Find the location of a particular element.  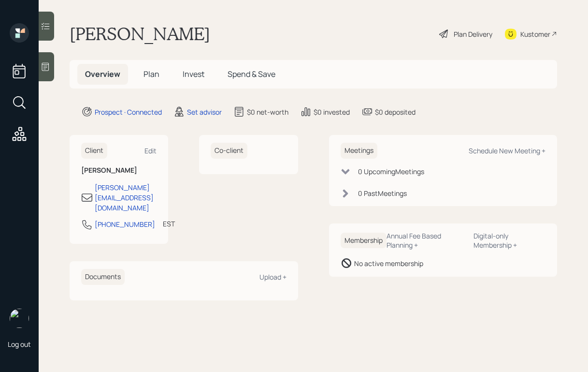

h6: Co-client is located at coordinates (229, 151).